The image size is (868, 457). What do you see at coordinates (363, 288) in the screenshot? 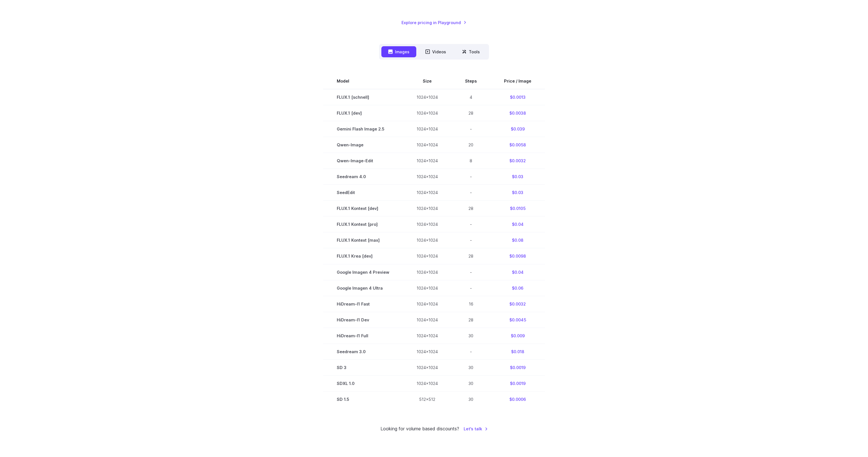
I see `td: Google Imagen 4 Ultra` at bounding box center [363, 288].